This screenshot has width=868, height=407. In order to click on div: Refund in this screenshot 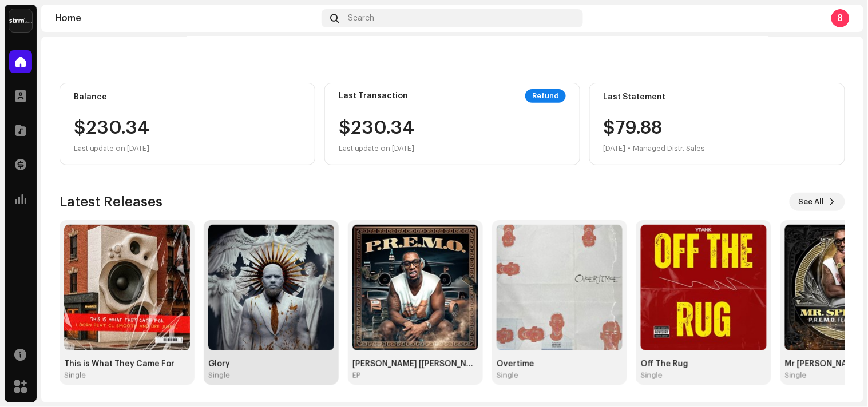, I will do `click(546, 96)`.